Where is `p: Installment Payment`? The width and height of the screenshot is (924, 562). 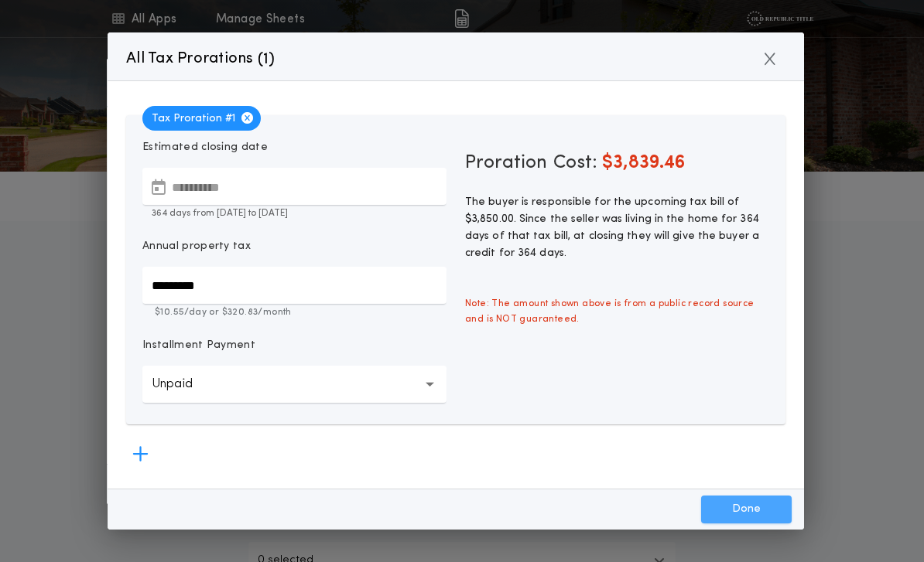 p: Installment Payment is located at coordinates (199, 346).